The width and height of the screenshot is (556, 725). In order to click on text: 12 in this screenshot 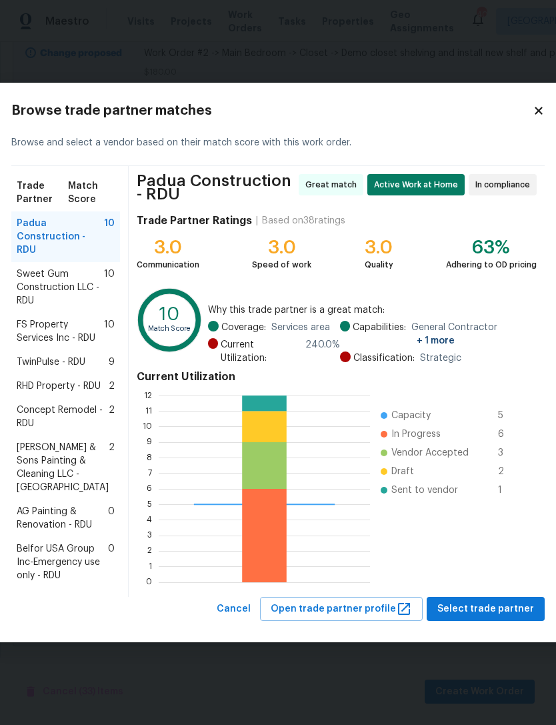, I will do `click(148, 395)`.